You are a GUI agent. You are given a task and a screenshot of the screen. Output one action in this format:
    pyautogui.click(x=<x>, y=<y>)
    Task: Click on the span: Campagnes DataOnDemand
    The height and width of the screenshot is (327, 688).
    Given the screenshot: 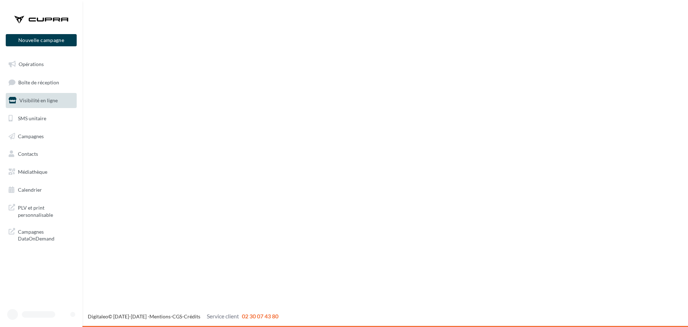 What is the action you would take?
    pyautogui.click(x=46, y=234)
    